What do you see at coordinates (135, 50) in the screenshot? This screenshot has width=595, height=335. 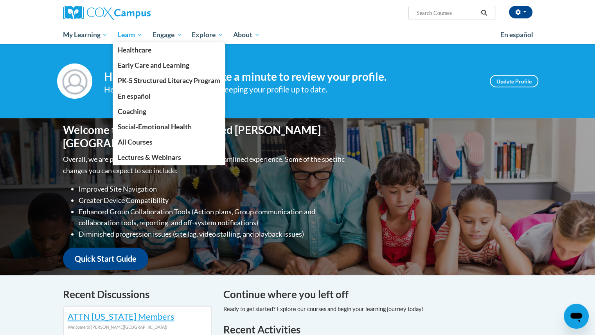 I see `span: Healthcare` at bounding box center [135, 50].